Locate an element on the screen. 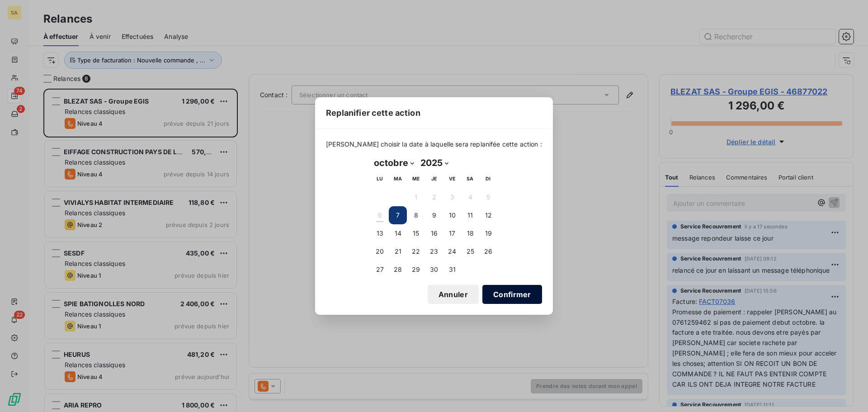 The image size is (868, 412). button: 9 is located at coordinates (434, 215).